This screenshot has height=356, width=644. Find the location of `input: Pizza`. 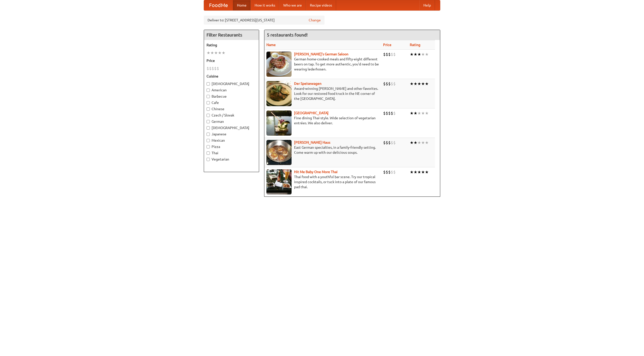

input: Pizza is located at coordinates (208, 147).